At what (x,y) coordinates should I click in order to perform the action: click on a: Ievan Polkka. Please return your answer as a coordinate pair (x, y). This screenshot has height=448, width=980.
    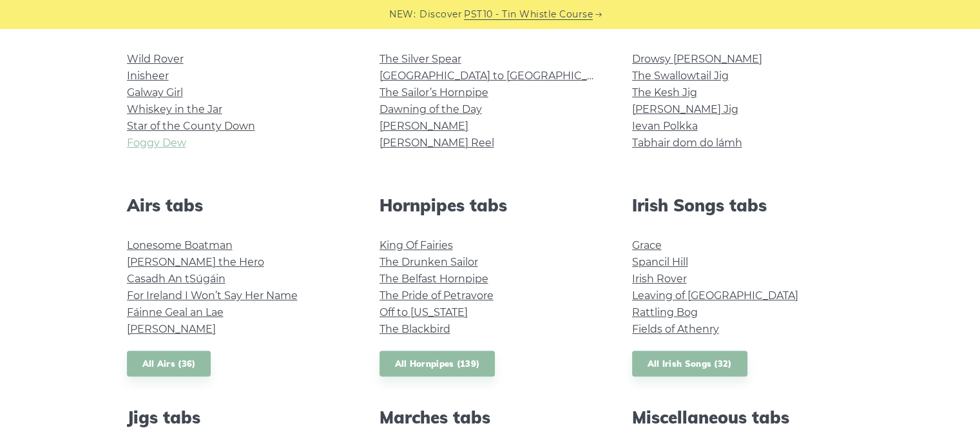
    Looking at the image, I should click on (665, 126).